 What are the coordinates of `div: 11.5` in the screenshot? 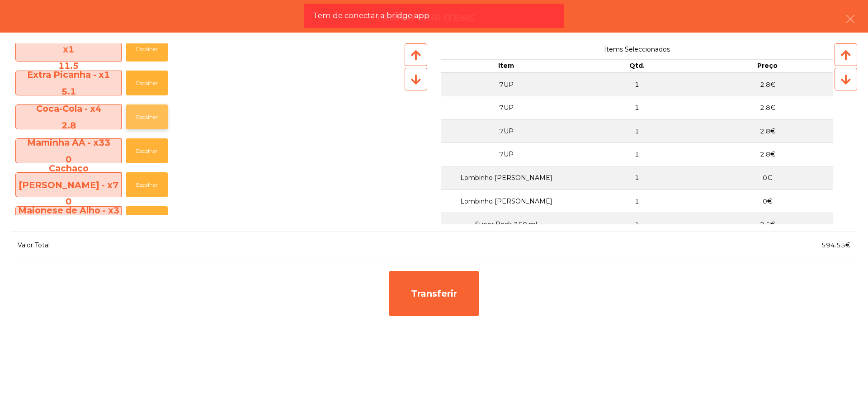 It's located at (69, 66).